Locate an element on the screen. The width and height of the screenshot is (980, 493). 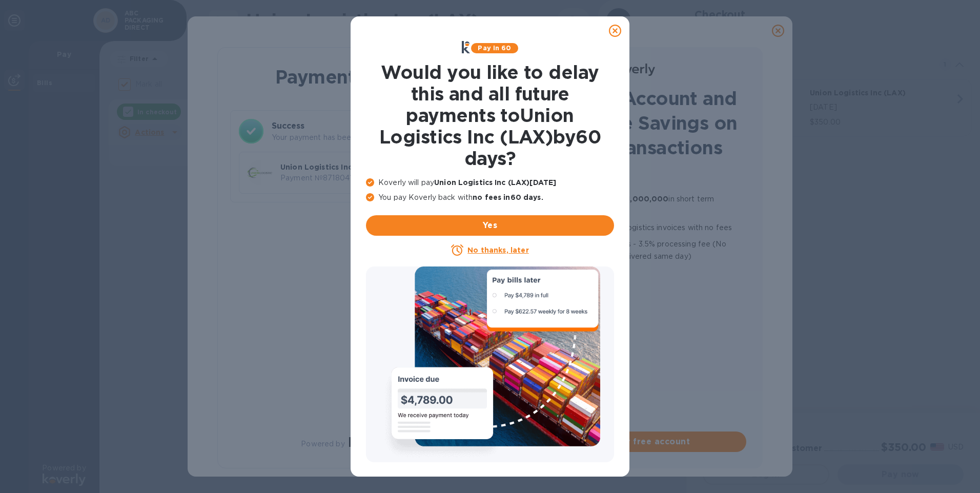
p: all logistics invoices with no fees is located at coordinates (641, 227).